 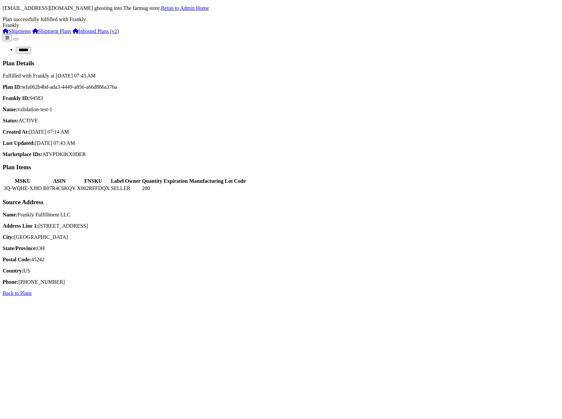 What do you see at coordinates (17, 293) in the screenshot?
I see `a: Back to Plans` at bounding box center [17, 293].